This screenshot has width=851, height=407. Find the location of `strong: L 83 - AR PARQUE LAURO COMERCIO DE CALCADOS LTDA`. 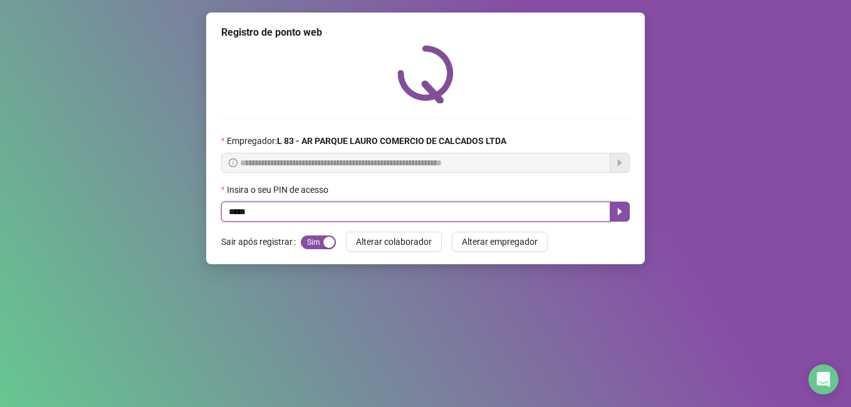

strong: L 83 - AR PARQUE LAURO COMERCIO DE CALCADOS LTDA is located at coordinates (391, 141).